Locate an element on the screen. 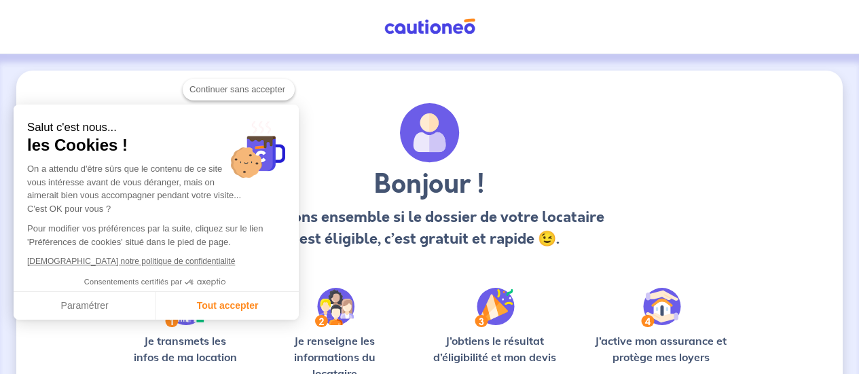 This screenshot has height=374, width=859. svg: Axeptio is located at coordinates (205, 283).